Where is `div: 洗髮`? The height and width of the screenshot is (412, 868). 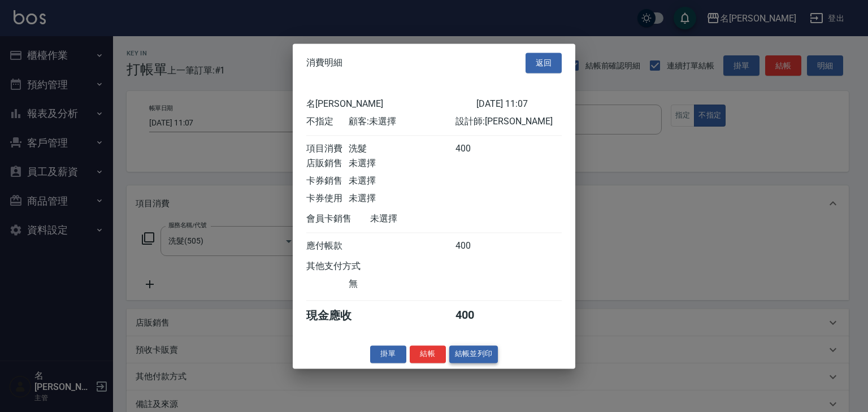
div: 洗髮 is located at coordinates (402, 149).